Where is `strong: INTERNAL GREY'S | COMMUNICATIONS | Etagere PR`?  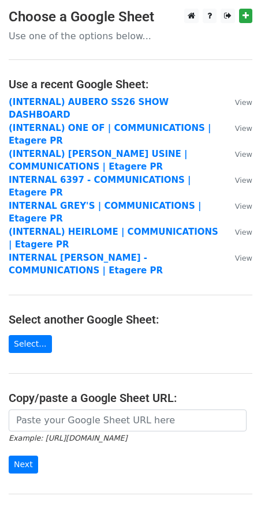 strong: INTERNAL GREY'S | COMMUNICATIONS | Etagere PR is located at coordinates (104, 212).